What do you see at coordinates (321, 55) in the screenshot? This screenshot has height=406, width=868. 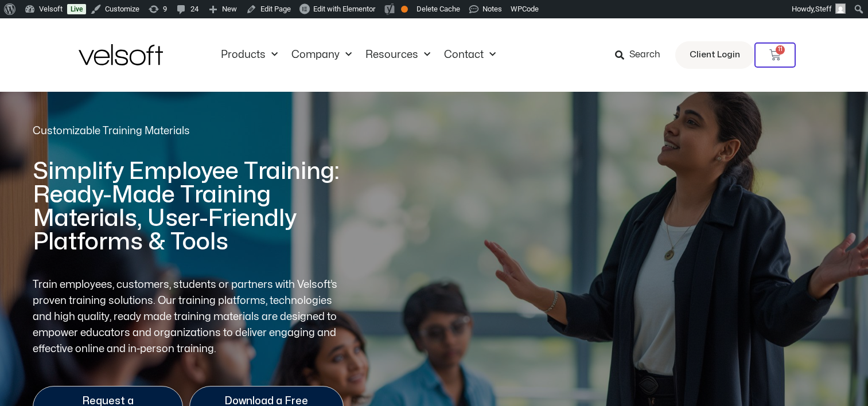 I see `a: CompanyMenu Toggle` at bounding box center [321, 55].